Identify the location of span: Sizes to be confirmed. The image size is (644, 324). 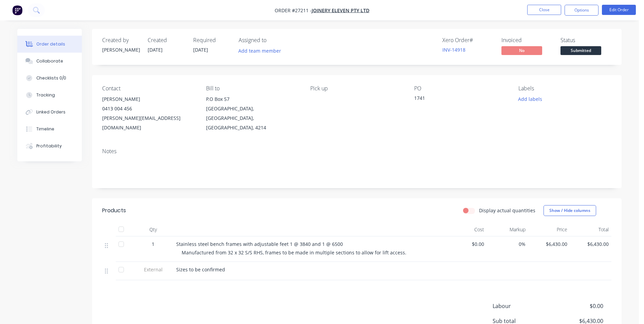
(201, 269).